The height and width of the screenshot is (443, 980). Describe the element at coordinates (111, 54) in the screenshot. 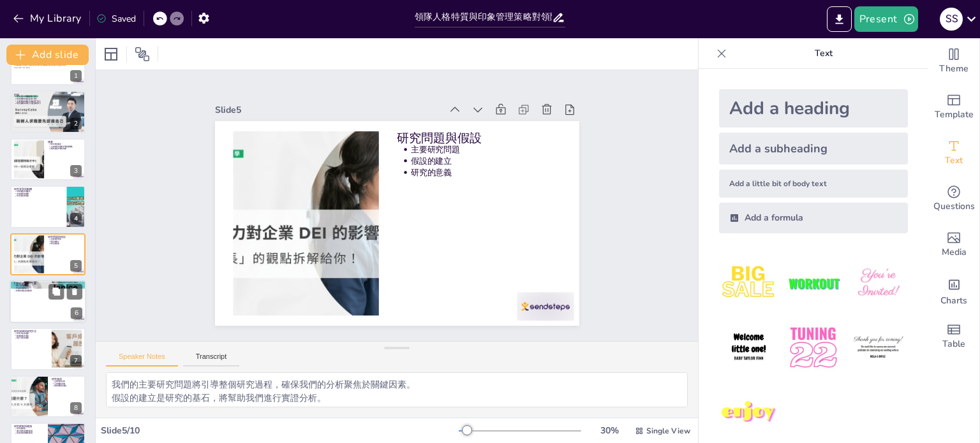

I see `div: Layout` at that location.